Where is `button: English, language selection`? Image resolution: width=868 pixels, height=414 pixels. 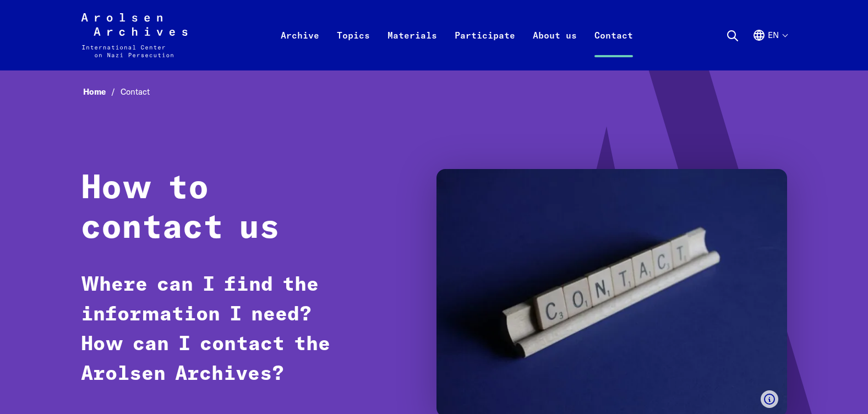
button: English, language selection is located at coordinates (769, 48).